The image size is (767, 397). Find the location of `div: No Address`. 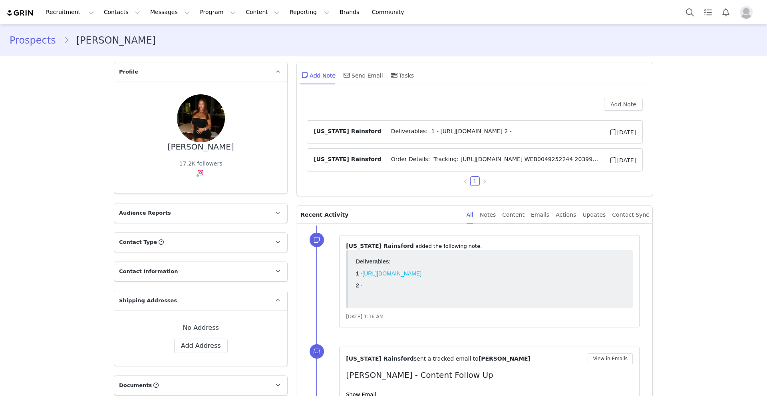

div: No Address is located at coordinates (200, 327).